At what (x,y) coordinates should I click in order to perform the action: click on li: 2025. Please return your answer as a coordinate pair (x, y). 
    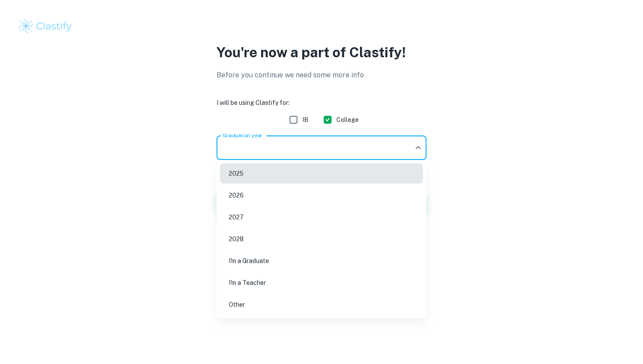
    Looking at the image, I should click on (322, 174).